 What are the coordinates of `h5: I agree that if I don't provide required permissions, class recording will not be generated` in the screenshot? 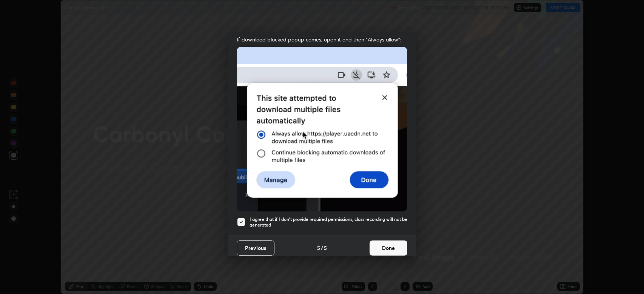 It's located at (328, 222).